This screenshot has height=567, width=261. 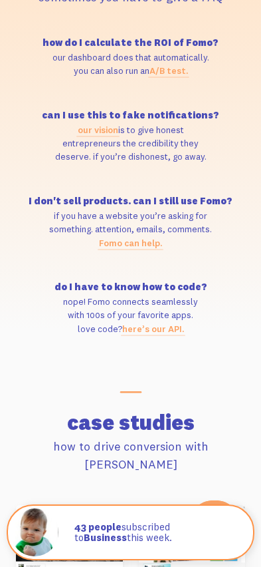 What do you see at coordinates (130, 315) in the screenshot?
I see `p: nope! Fomo connects seamlessly with 100s of your favorite apps. love code?` at bounding box center [130, 315].